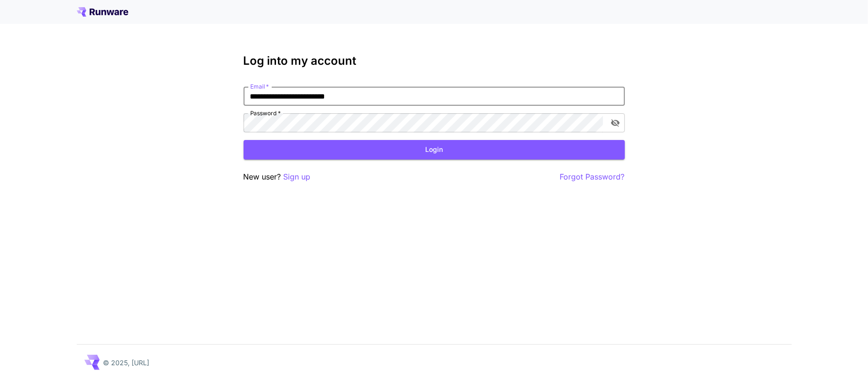 This screenshot has width=868, height=380. What do you see at coordinates (592, 177) in the screenshot?
I see `button: Forgot Password?` at bounding box center [592, 177].